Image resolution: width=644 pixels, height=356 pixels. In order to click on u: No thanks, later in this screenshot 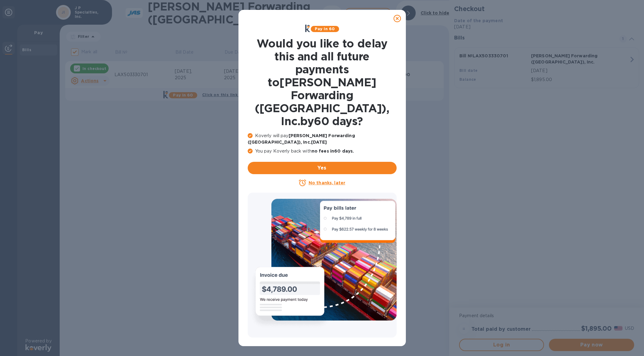, I will do `click(327, 182)`.